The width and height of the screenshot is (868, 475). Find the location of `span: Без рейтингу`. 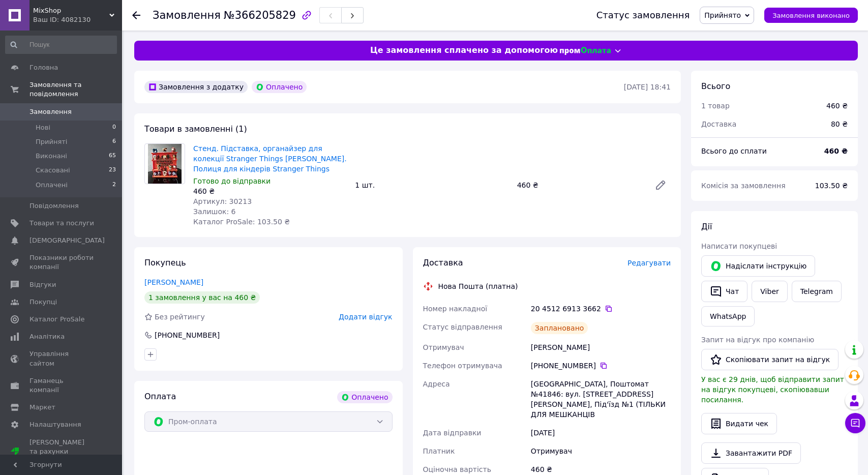

span: Без рейтингу is located at coordinates (180, 317).